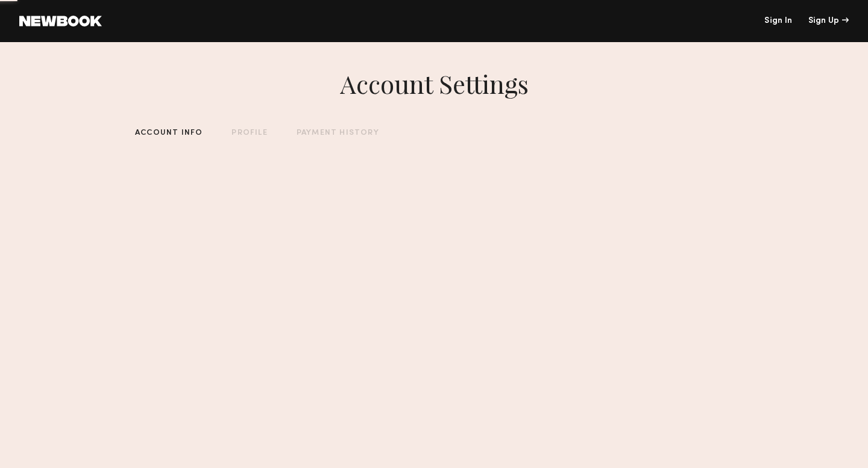 This screenshot has height=468, width=868. Describe the element at coordinates (337, 133) in the screenshot. I see `div: PAYMENT HISTORY` at that location.